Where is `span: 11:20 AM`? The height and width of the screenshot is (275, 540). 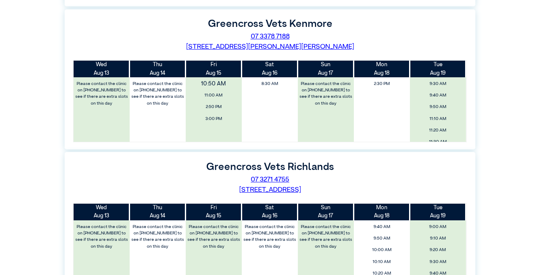
span: 11:20 AM is located at coordinates (438, 130).